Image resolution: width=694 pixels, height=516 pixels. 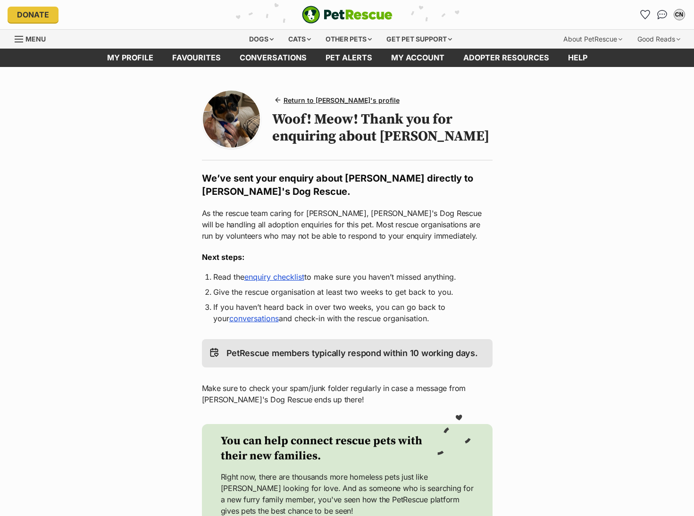 What do you see at coordinates (679, 15) in the screenshot?
I see `button: My account` at bounding box center [679, 15].